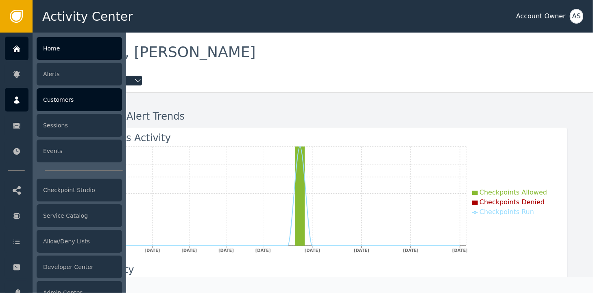  I want to click on a: Allow/Deny Lists, so click(63, 241).